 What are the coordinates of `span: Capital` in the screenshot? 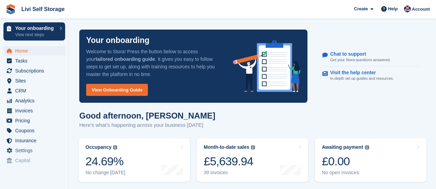 It's located at (36, 161).